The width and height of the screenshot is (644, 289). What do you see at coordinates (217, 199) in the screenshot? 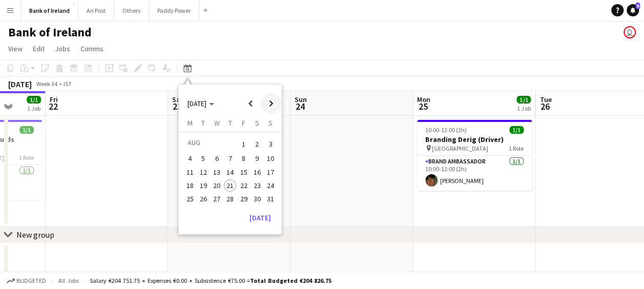
I see `span: 27` at bounding box center [217, 199].